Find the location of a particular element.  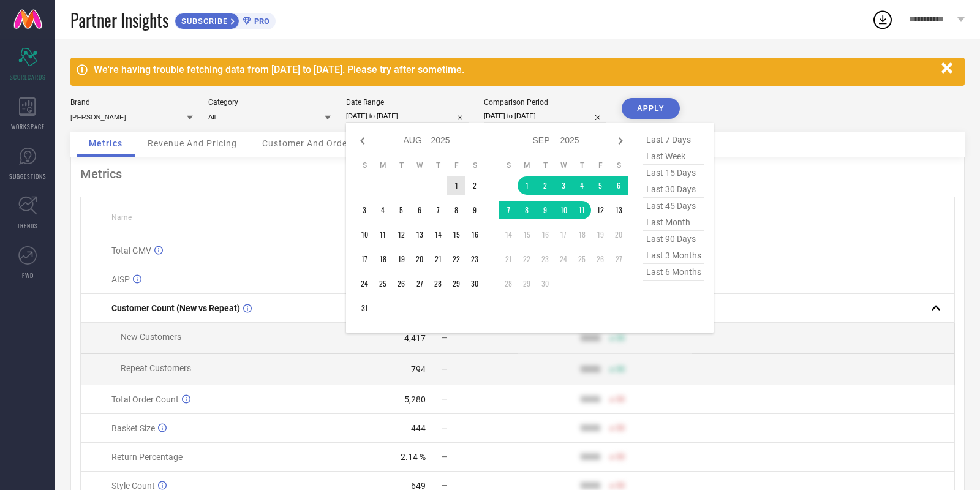

td: Sat Aug 30 2025 is located at coordinates (474, 284).